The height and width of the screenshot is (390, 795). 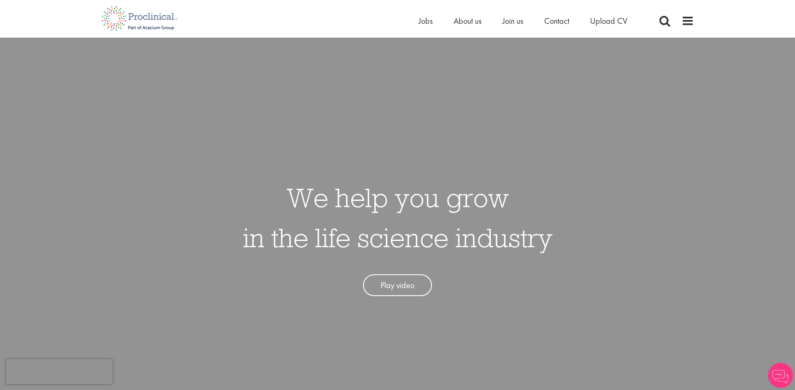 What do you see at coordinates (608, 21) in the screenshot?
I see `span: Upload CV` at bounding box center [608, 21].